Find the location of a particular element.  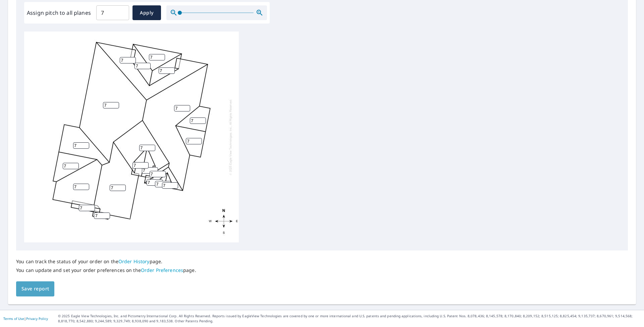

a: Terms of Use is located at coordinates (14, 319).